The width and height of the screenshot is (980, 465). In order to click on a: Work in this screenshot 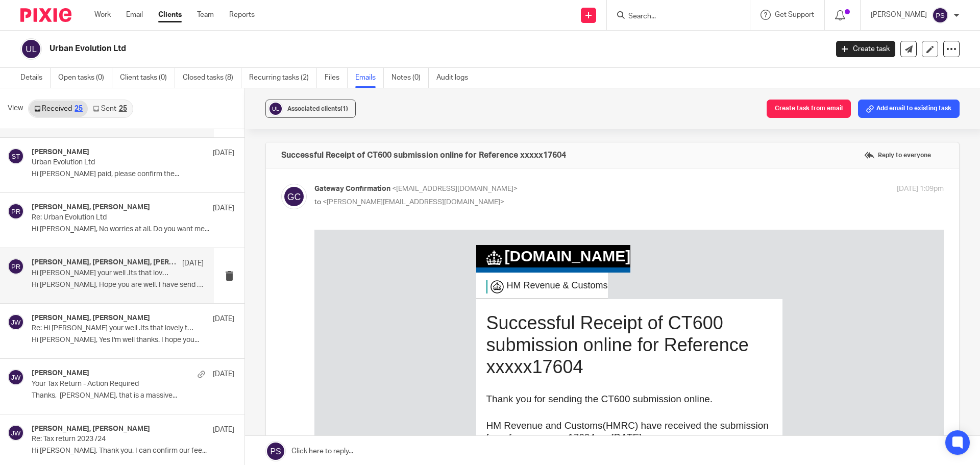, I will do `click(103, 14)`.